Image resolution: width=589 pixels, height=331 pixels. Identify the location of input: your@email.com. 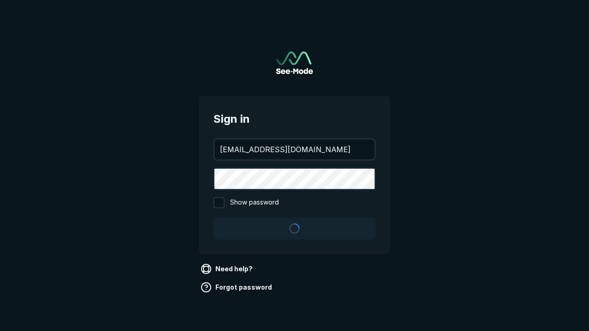
(294, 149).